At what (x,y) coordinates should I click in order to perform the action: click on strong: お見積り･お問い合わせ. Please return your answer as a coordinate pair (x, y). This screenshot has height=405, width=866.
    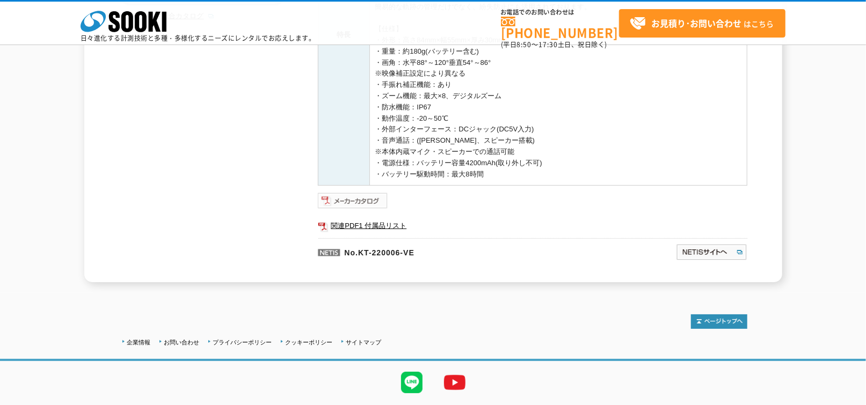
    Looking at the image, I should click on (696, 23).